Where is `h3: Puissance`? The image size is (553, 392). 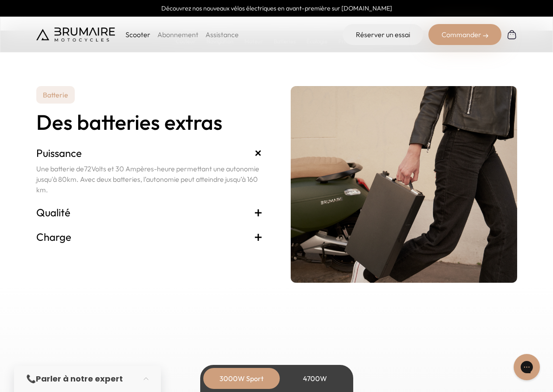
h3: Puissance is located at coordinates (150, 153).